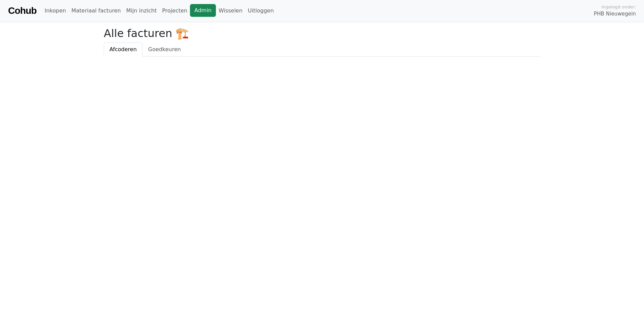  Describe the element at coordinates (322, 33) in the screenshot. I see `h2: Alle facturen 🏗️` at that location.